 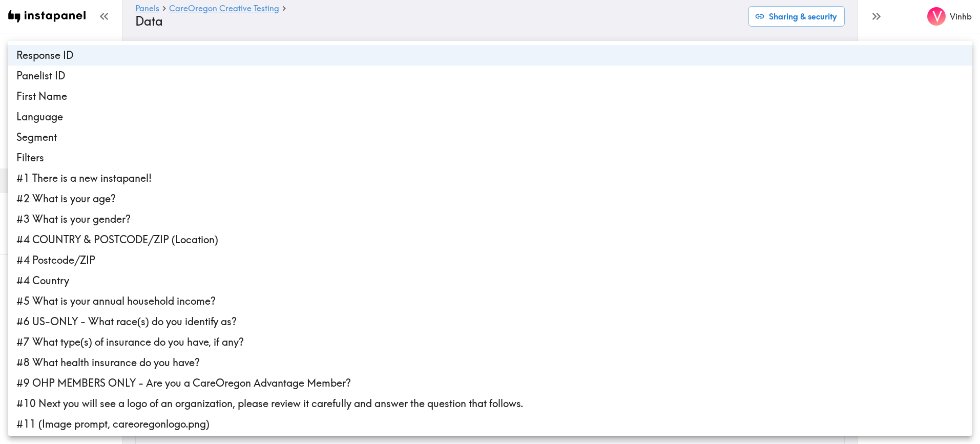 What do you see at coordinates (490, 404) in the screenshot?
I see `li: #10 Next you will see a logo of an organization, please review it carefully and answer the questi...` at bounding box center [490, 404].